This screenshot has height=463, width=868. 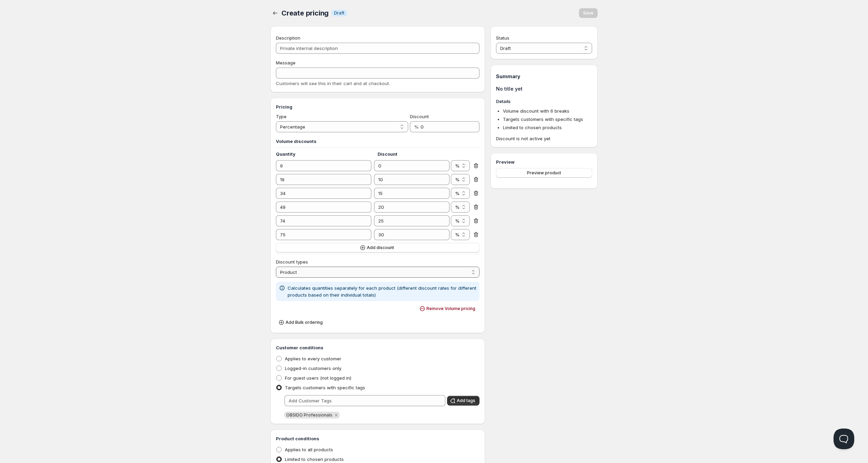 I want to click on h3: Details, so click(x=544, y=101).